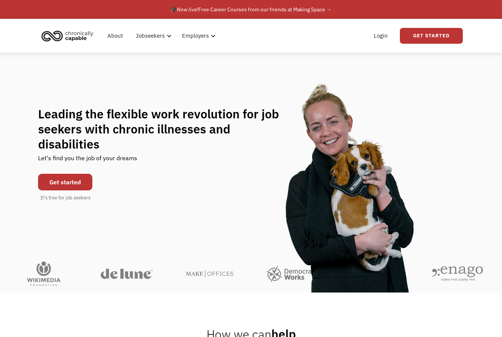  Describe the element at coordinates (115, 36) in the screenshot. I see `a: About` at that location.